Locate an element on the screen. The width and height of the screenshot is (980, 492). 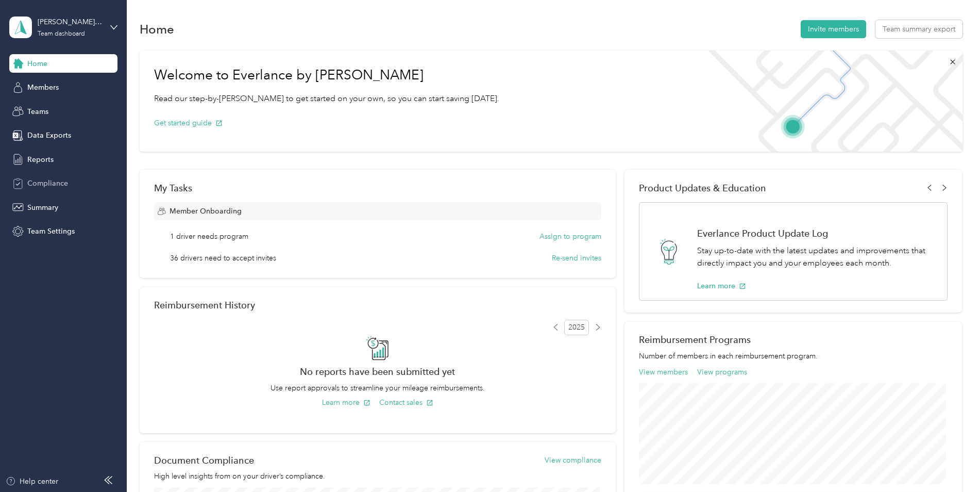
h1: Home is located at coordinates (157, 29).